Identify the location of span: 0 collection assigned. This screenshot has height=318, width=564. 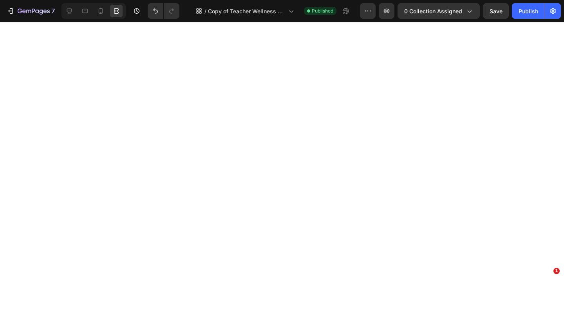
(433, 11).